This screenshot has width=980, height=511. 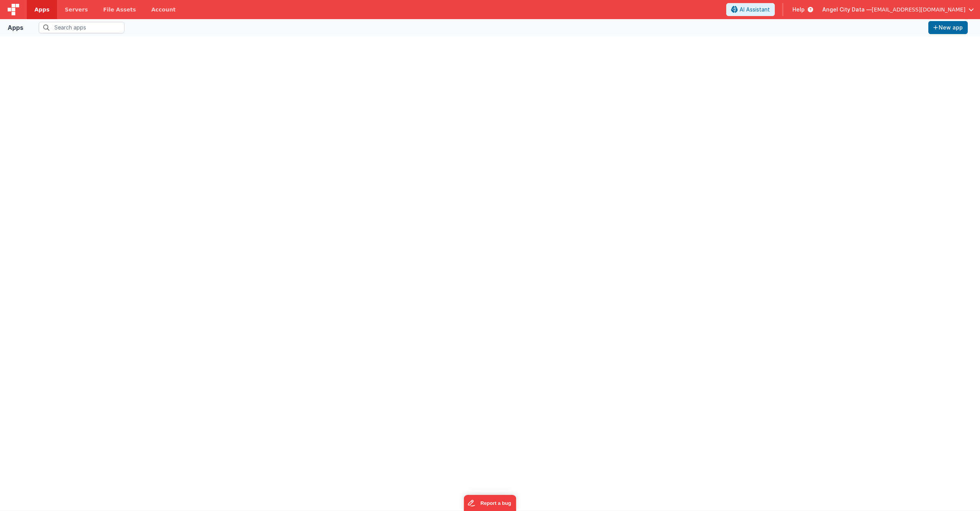 I want to click on div: Apps, so click(x=15, y=28).